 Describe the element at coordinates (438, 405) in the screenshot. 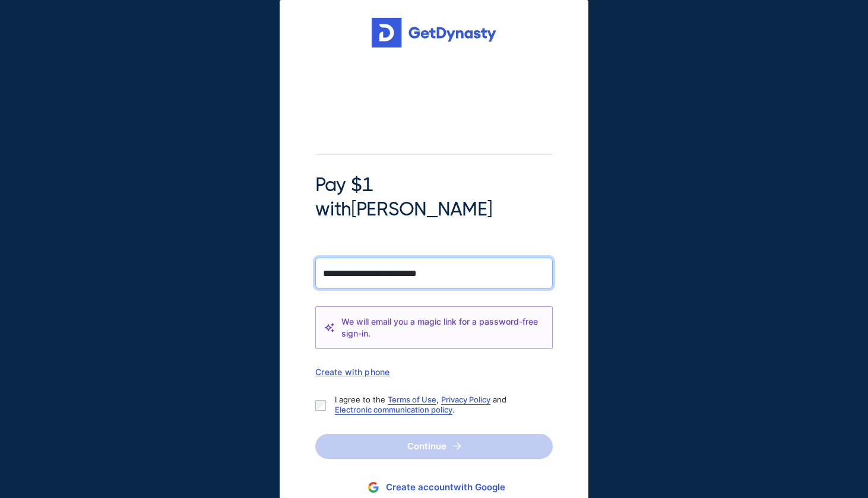

I see `p: I agree to the , and .` at that location.